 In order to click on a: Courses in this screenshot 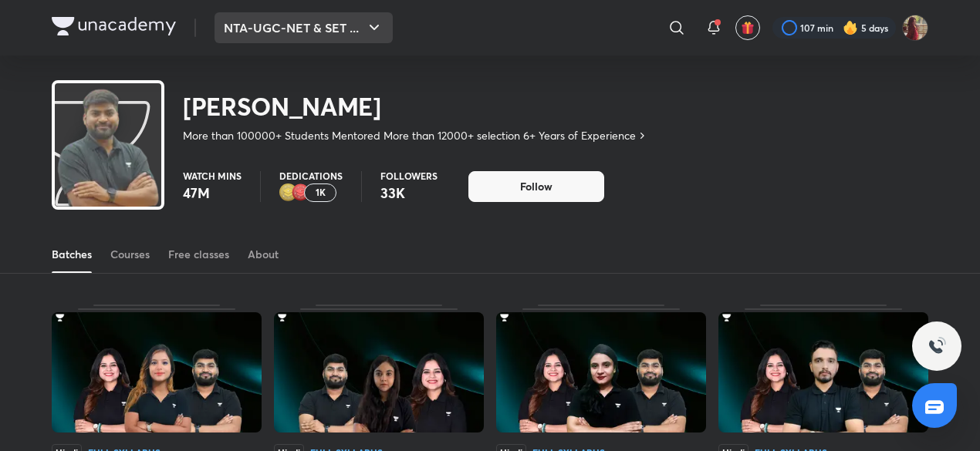, I will do `click(130, 255)`.